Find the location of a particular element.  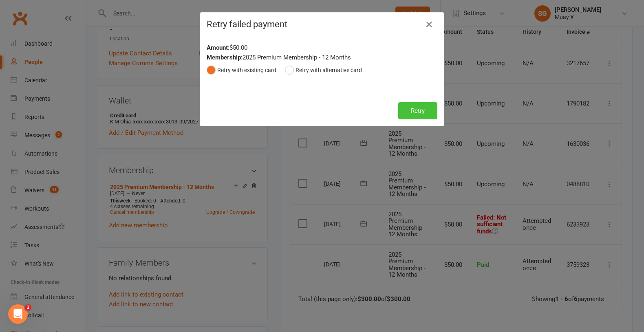

h4: Retry failed payment is located at coordinates (322, 24).